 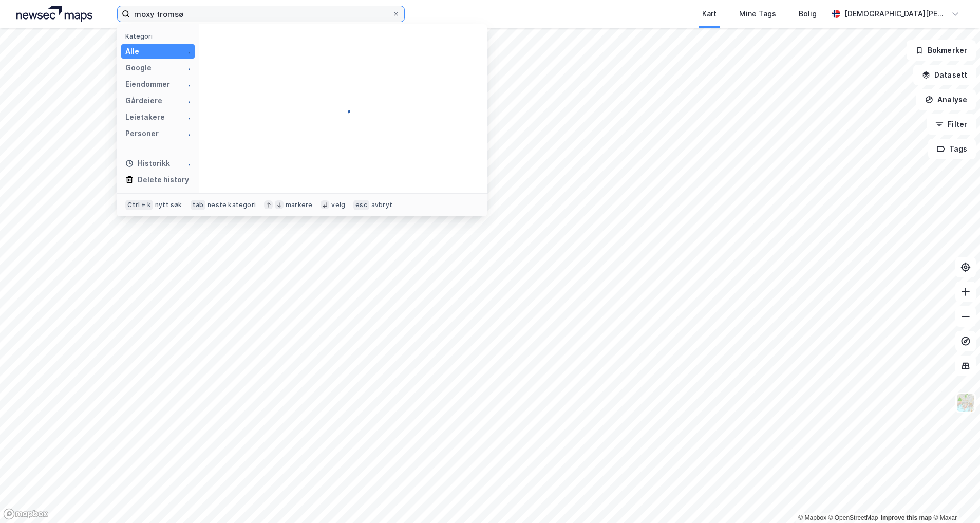 What do you see at coordinates (945, 75) in the screenshot?
I see `button: Datasett` at bounding box center [945, 75].